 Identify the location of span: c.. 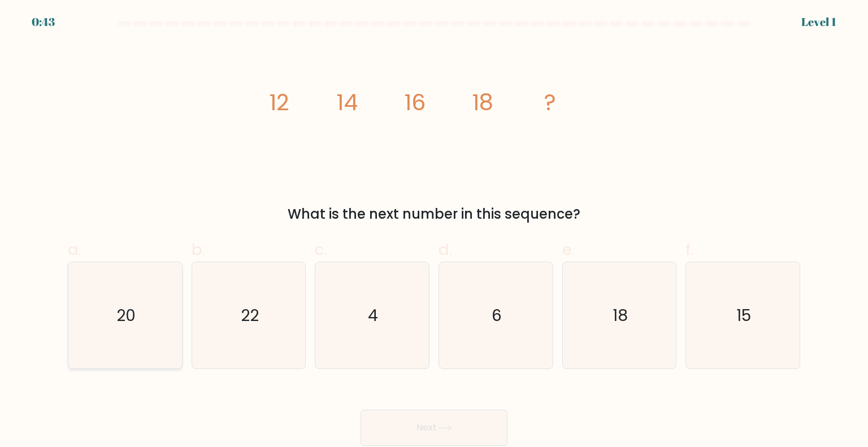
(321, 249).